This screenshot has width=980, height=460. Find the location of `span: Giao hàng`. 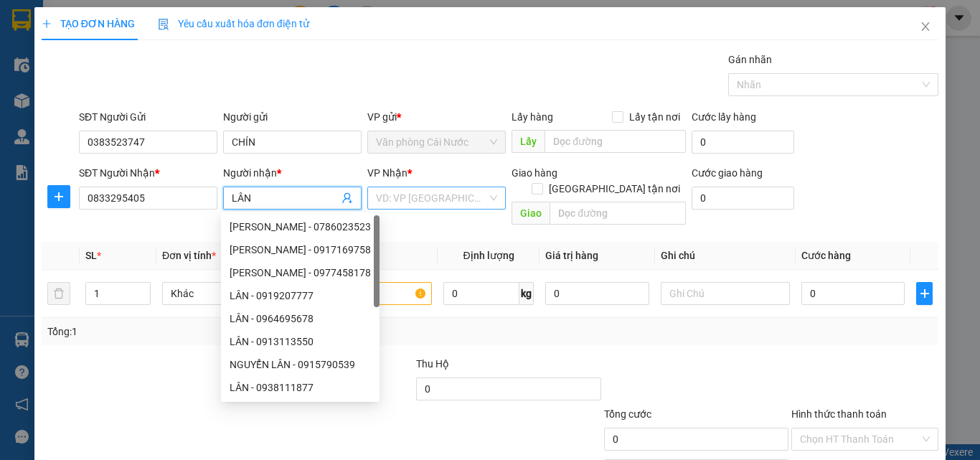

span: Giao hàng is located at coordinates (534, 173).